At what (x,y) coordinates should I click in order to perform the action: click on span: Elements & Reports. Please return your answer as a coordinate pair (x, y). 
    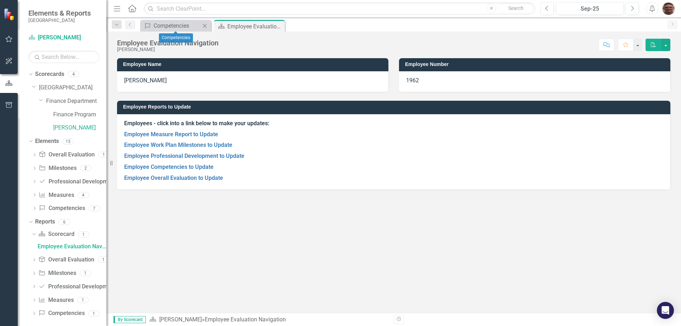
    Looking at the image, I should click on (60, 13).